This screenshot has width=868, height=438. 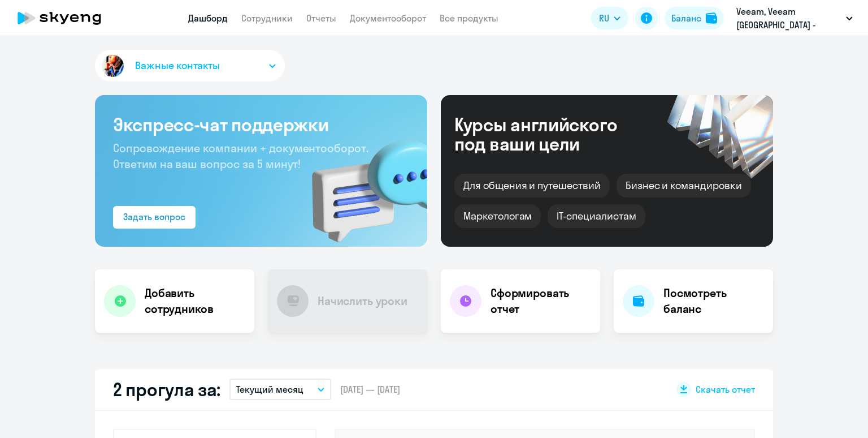 I want to click on h2: 2 прогула за:, so click(x=167, y=389).